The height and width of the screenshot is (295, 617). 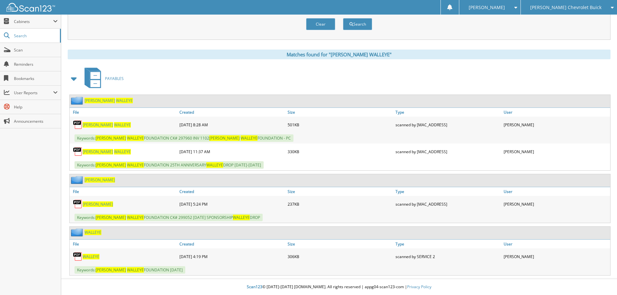 I want to click on span: PAYABLES, so click(x=114, y=78).